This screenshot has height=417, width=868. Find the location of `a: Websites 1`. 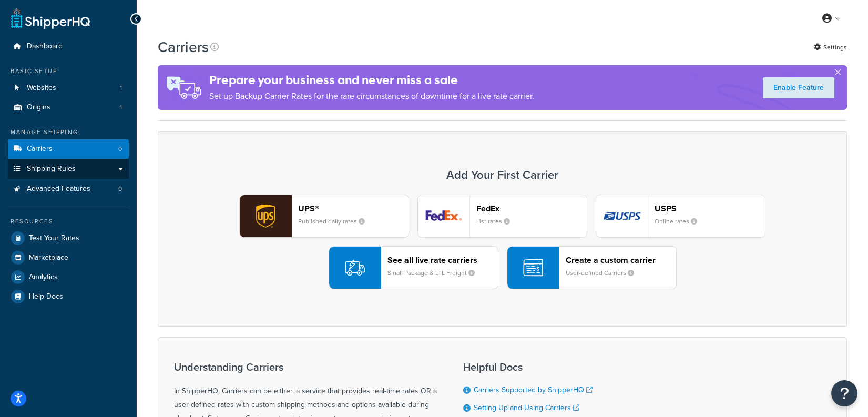

a: Websites 1 is located at coordinates (68, 88).